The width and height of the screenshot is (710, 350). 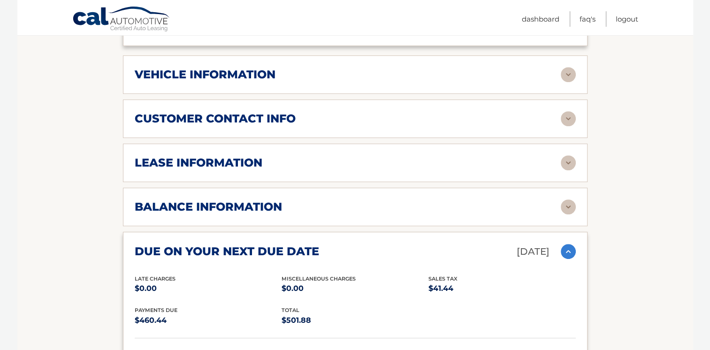 I want to click on h2: balance information, so click(x=208, y=207).